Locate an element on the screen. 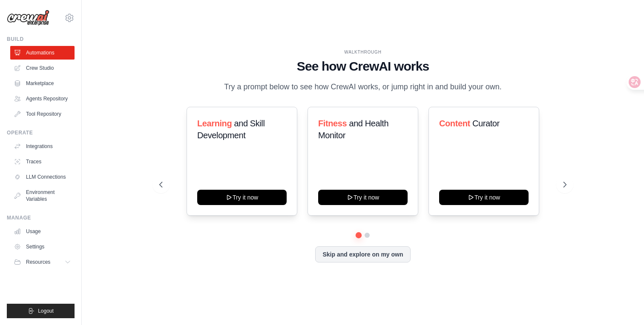 The width and height of the screenshot is (644, 325). span: and Skill Development is located at coordinates (231, 129).